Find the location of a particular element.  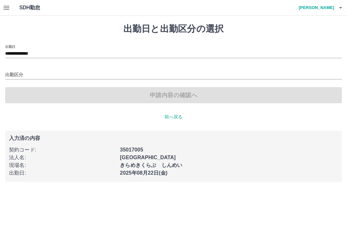

p: 出勤日 : is located at coordinates (62, 173).